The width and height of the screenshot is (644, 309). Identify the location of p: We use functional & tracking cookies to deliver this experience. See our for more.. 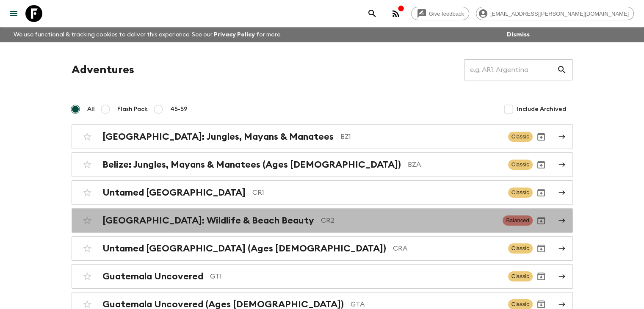
(147, 35).